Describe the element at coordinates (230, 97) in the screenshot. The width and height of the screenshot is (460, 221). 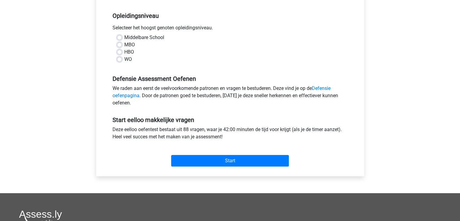
I see `div: We raden aan eerst de veelvoorkomende patronen en vragen te bestuderen. Deze vind je op de . Door...` at that location.